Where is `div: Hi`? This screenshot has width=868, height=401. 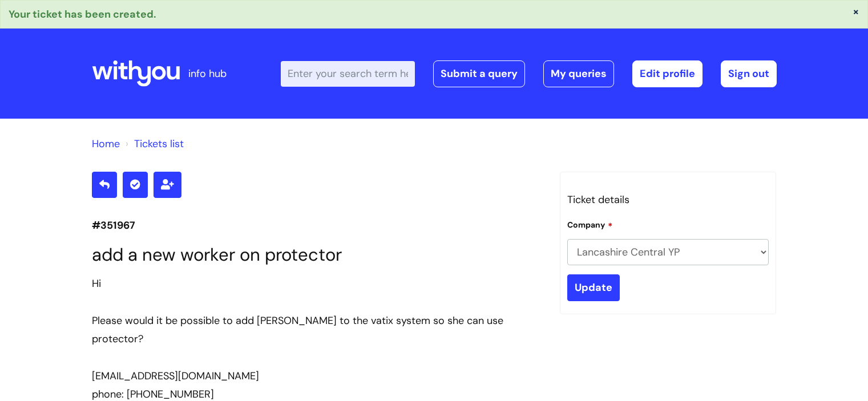 div: Hi is located at coordinates (317, 283).